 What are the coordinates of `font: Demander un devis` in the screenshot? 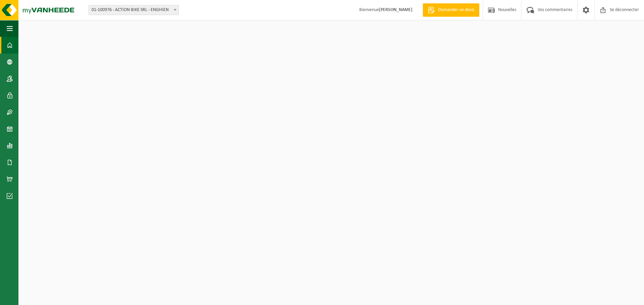 It's located at (456, 10).